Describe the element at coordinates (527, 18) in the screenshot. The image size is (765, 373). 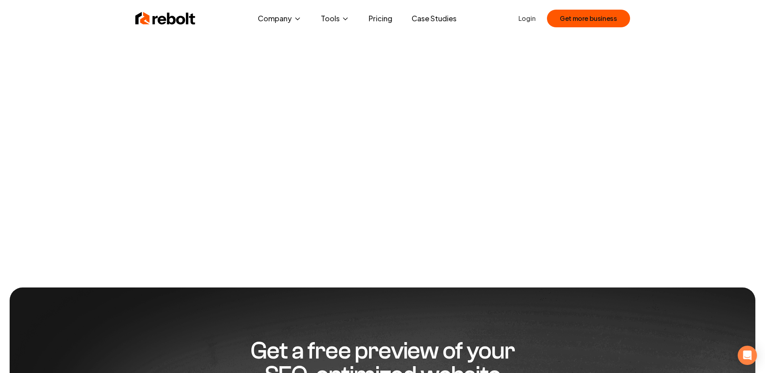
I see `a: Login` at that location.